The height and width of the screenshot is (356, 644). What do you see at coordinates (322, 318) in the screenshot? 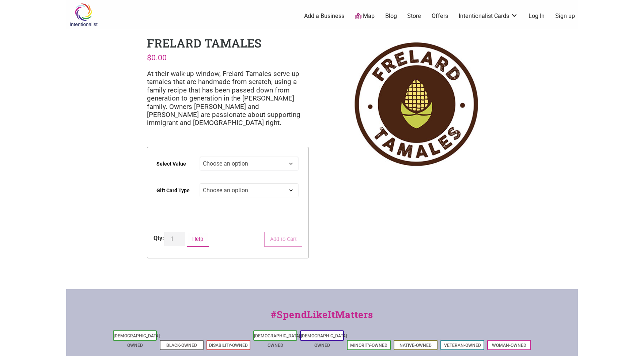
I see `div: #SpendLikeItMatters` at bounding box center [322, 318].